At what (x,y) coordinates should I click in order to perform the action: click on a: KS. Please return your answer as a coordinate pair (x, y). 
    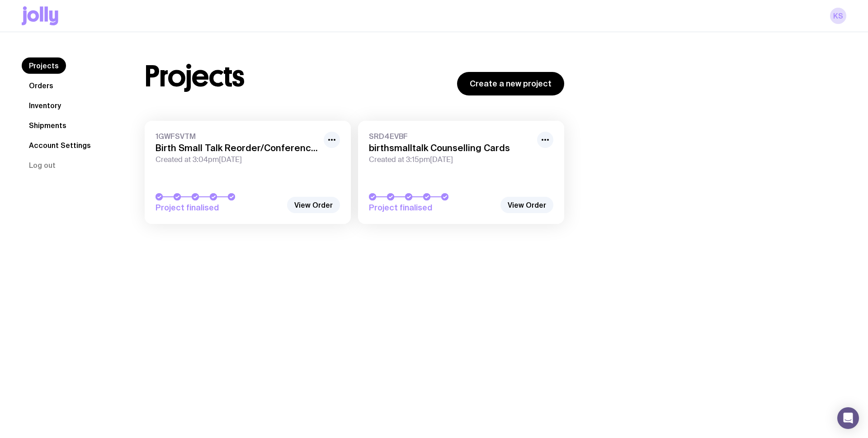
    Looking at the image, I should click on (839, 16).